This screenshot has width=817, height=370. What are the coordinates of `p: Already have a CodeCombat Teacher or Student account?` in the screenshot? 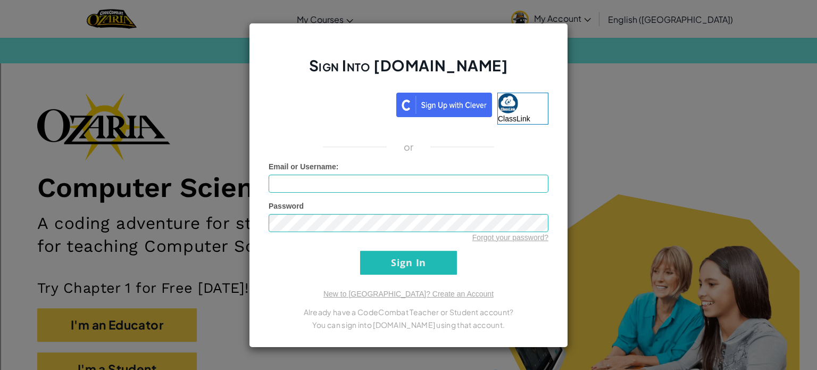 It's located at (408, 312).